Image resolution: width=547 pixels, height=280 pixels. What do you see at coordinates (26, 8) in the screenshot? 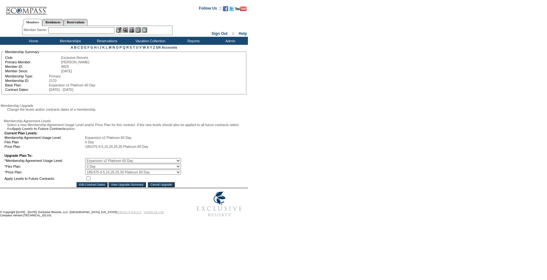
I see `img: Compass Home` at bounding box center [26, 8].